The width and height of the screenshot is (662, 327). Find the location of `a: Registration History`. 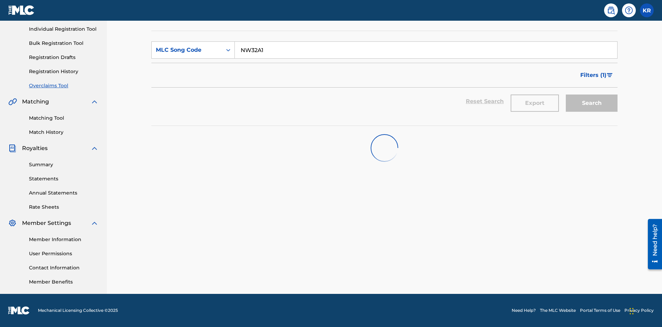

a: Registration History is located at coordinates (64, 71).